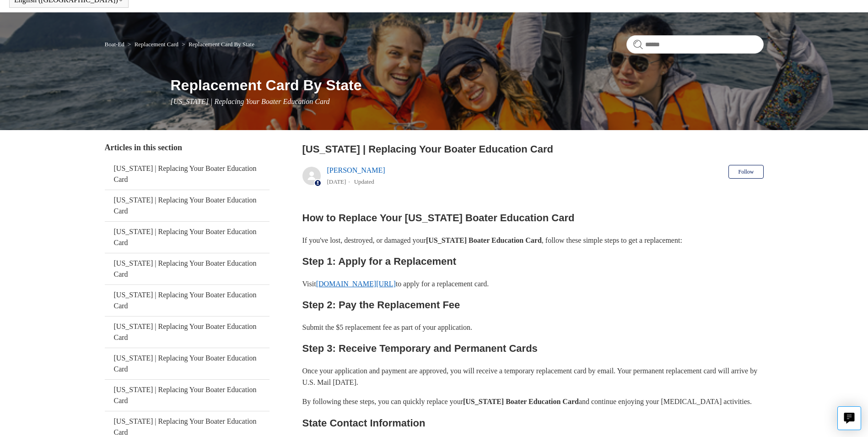  I want to click on button: Follow Article, so click(746, 172).